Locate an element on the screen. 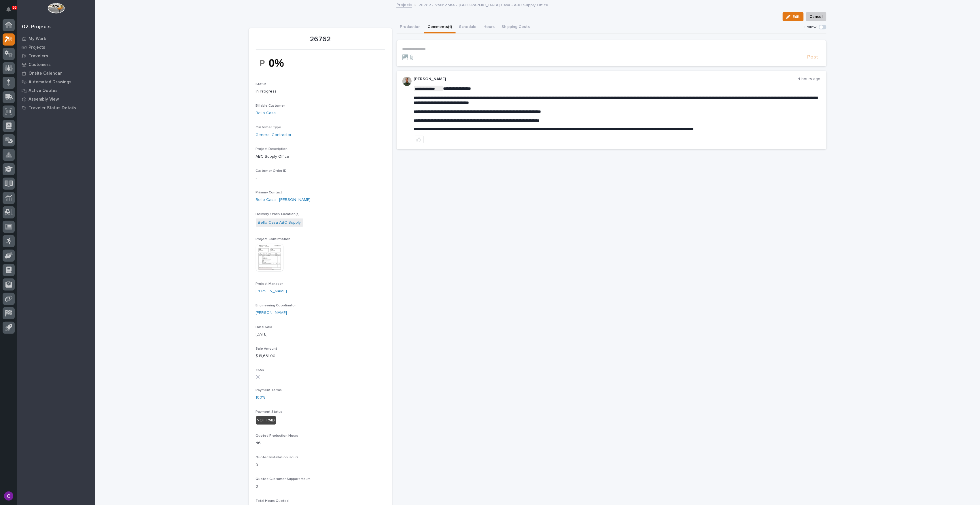  a: General Contractor is located at coordinates (274, 135).